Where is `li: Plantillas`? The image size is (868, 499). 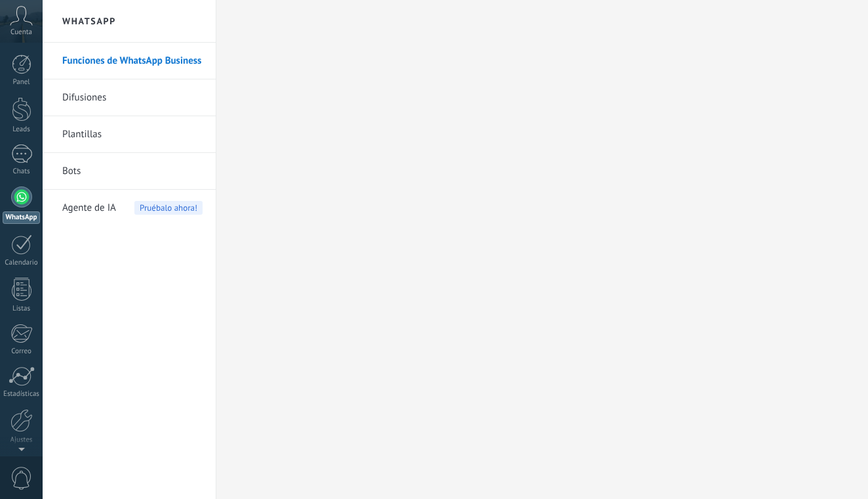
li: Plantillas is located at coordinates (129, 135).